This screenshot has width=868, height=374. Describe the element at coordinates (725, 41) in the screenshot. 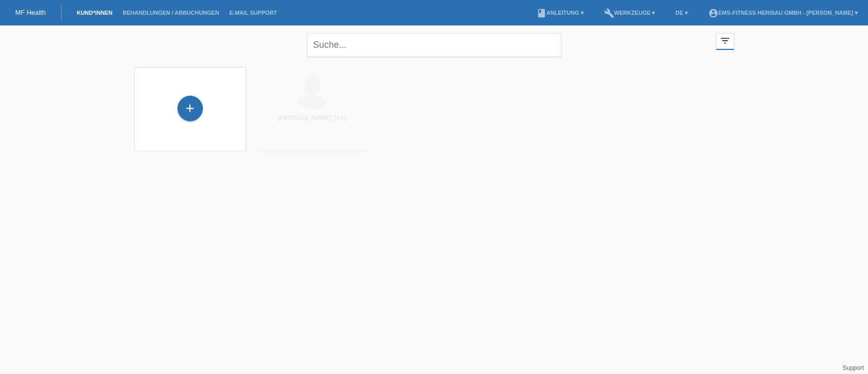

I see `i: filter_list` at that location.